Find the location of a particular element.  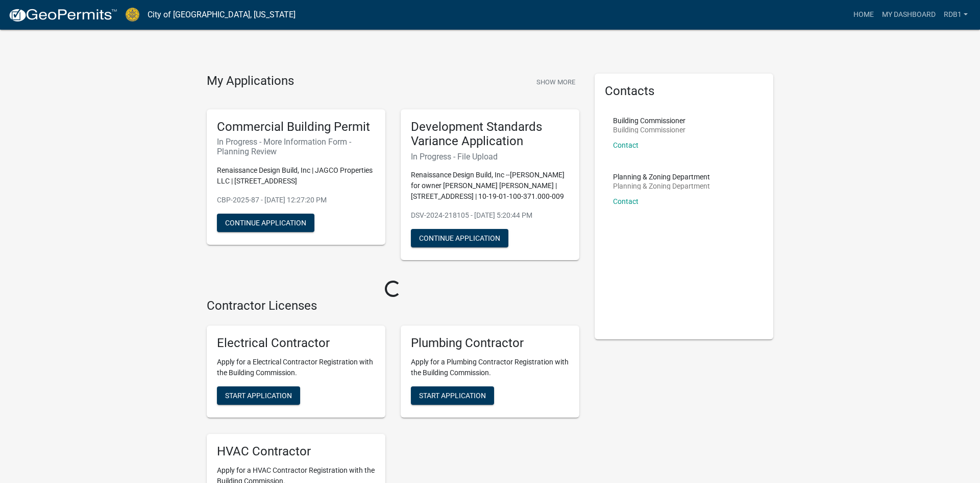

h4: My Applications is located at coordinates (250, 81).